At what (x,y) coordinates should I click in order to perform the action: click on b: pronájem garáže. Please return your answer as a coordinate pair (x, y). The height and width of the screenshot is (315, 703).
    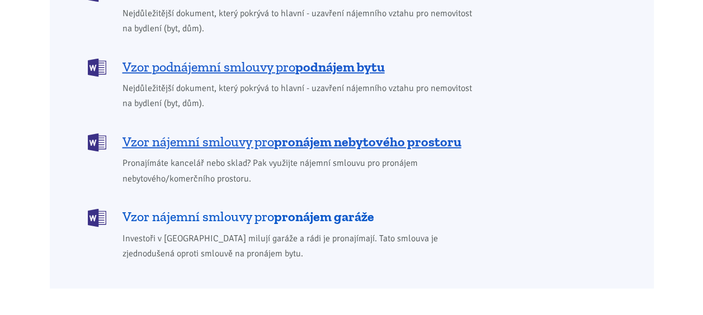
    Looking at the image, I should click on (324, 216).